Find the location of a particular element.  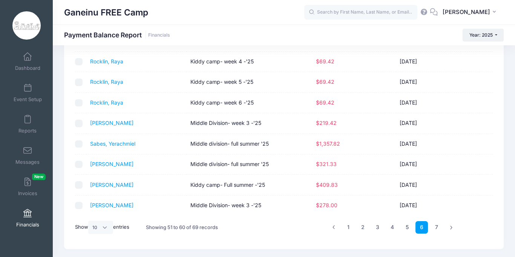

a: Event Setup is located at coordinates (28, 93).